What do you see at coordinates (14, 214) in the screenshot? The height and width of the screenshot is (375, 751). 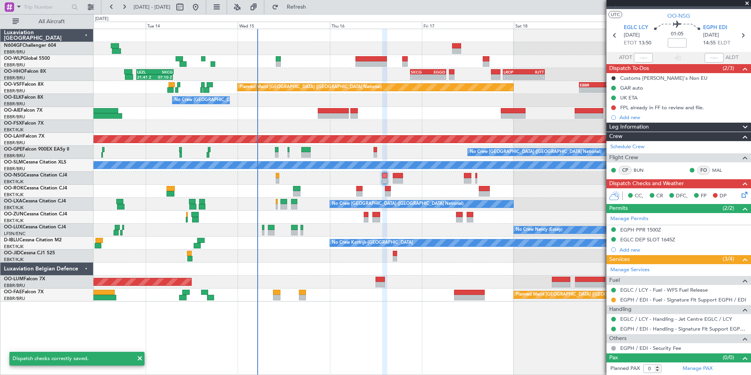 I see `span: OO-ZUN` at bounding box center [14, 214].